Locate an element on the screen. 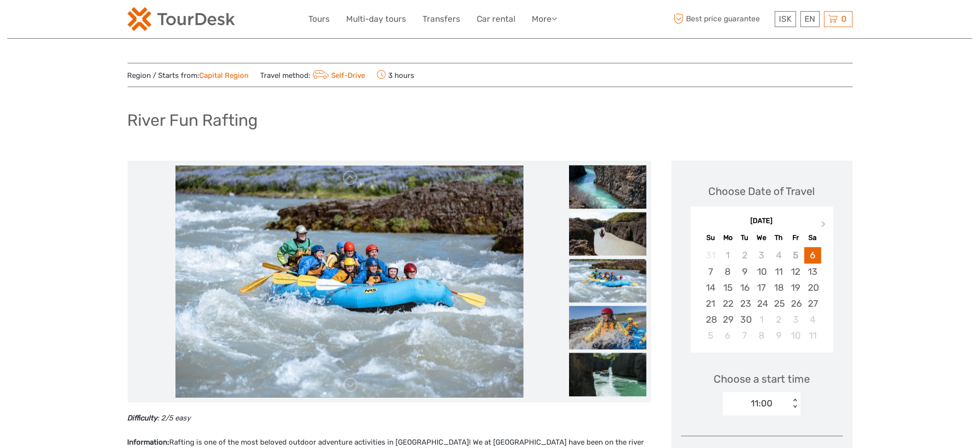 This screenshot has width=980, height=448. div: Choose Monday, September 15th, 2025 is located at coordinates (728, 287).